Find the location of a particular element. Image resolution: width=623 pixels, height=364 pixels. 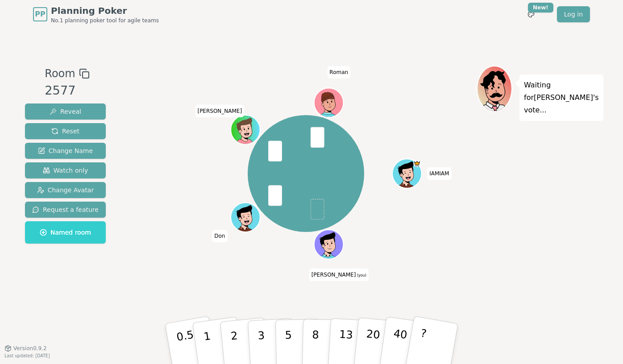

span: Room is located at coordinates (60, 74).